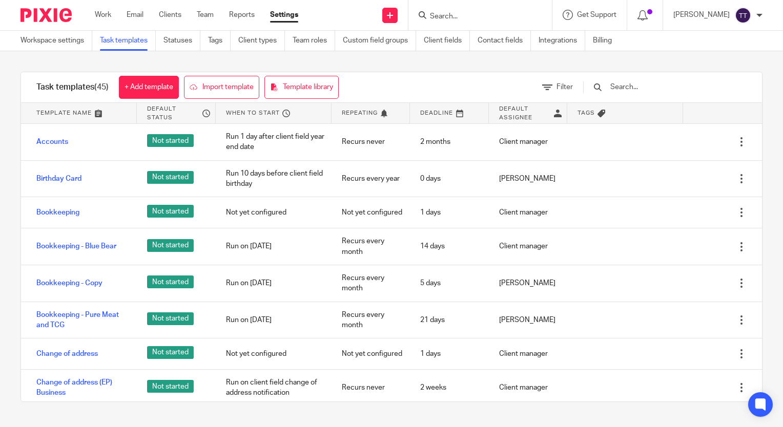 Image resolution: width=783 pixels, height=427 pixels. Describe the element at coordinates (564, 87) in the screenshot. I see `span: Filter` at that location.